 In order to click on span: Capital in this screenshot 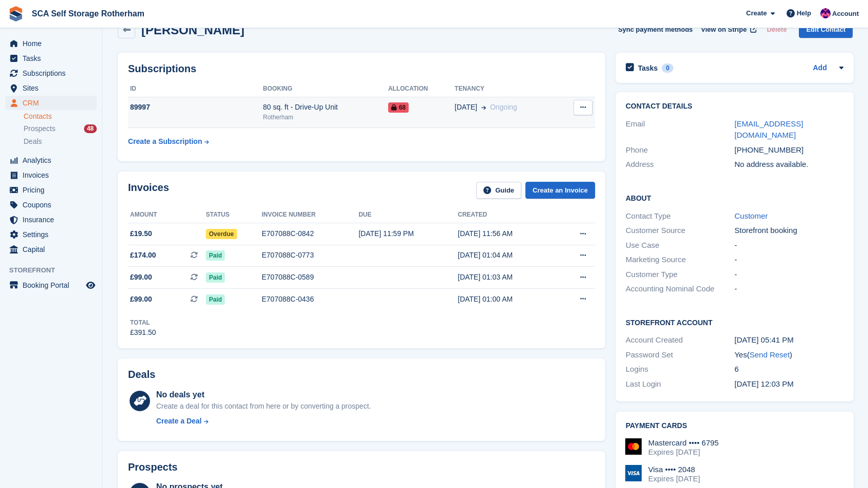, I will do `click(54, 249)`.